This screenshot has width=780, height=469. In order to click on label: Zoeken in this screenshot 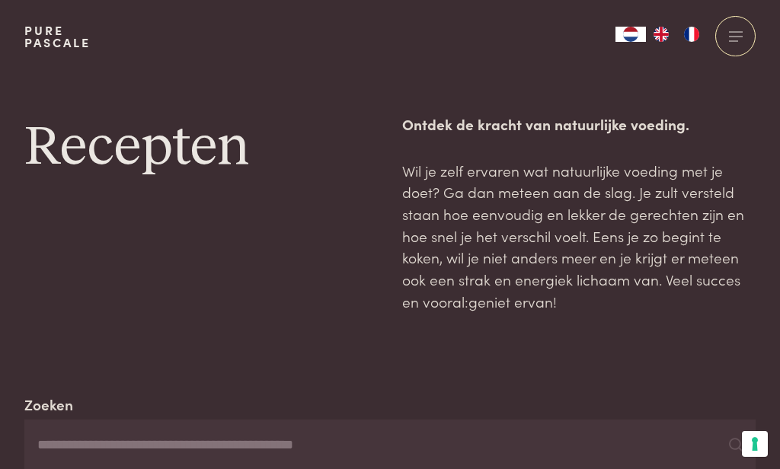, I will do `click(49, 404)`.